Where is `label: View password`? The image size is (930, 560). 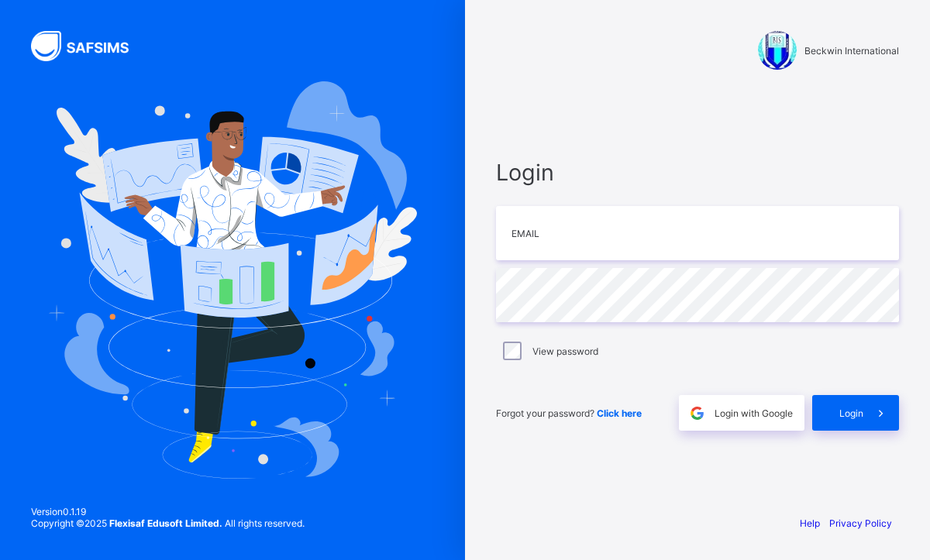
label: View password is located at coordinates (565, 351).